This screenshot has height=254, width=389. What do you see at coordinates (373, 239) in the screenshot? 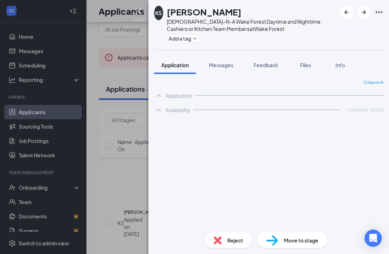
I see `div: Open Intercom Messenger` at bounding box center [373, 239].